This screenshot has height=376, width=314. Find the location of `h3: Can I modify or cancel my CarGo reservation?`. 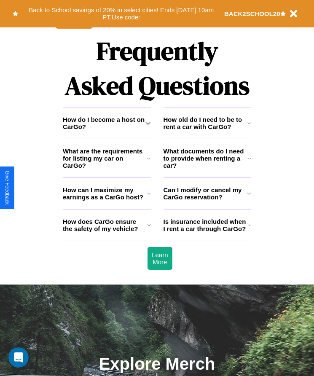

h3: Can I modify or cancel my CarGo reservation? is located at coordinates (205, 194).